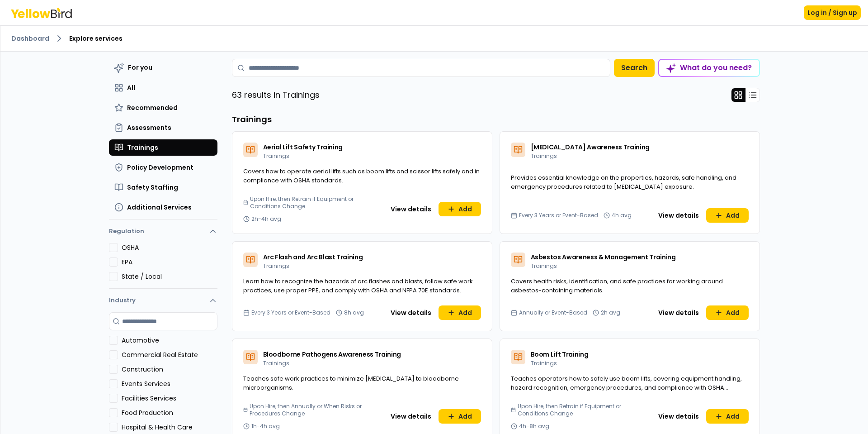 The width and height of the screenshot is (868, 434). What do you see at coordinates (169, 427) in the screenshot?
I see `label: Hospital & Health Care` at bounding box center [169, 427].